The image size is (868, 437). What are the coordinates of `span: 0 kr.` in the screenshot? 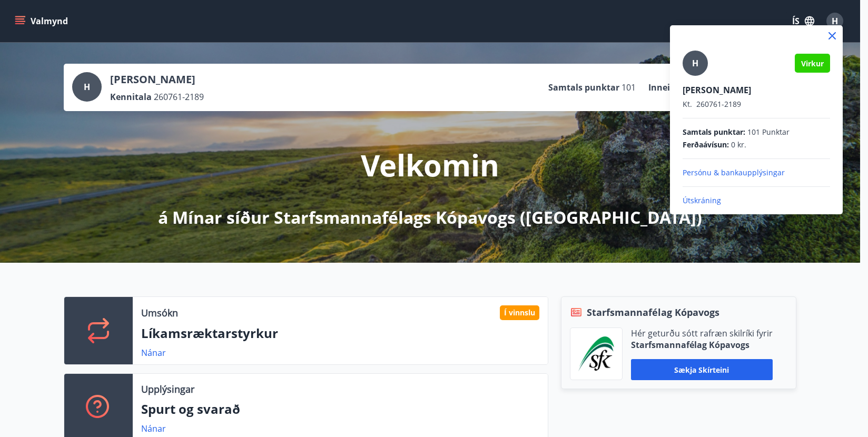 It's located at (738, 145).